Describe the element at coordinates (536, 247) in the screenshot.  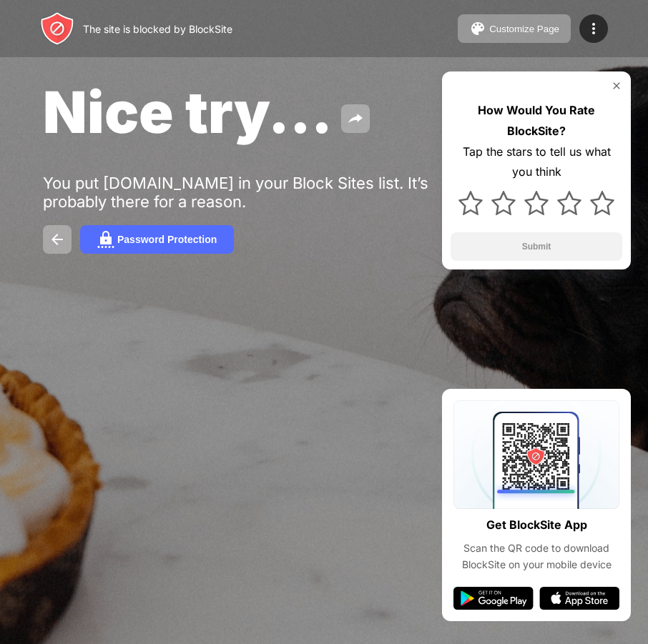
I see `button: Submit` at that location.